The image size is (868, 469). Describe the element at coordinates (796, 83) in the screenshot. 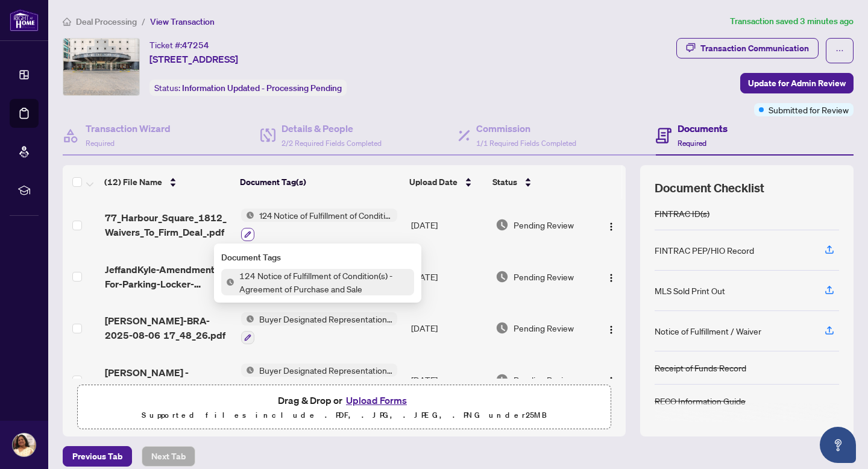

I see `button: Update for Admin Review` at that location.